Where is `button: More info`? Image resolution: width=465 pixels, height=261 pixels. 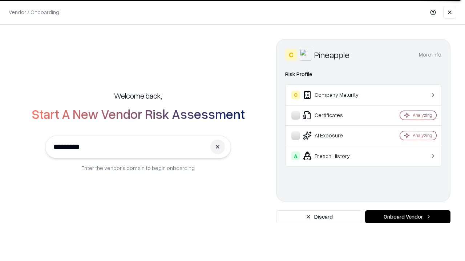 button: More info is located at coordinates (430, 55).